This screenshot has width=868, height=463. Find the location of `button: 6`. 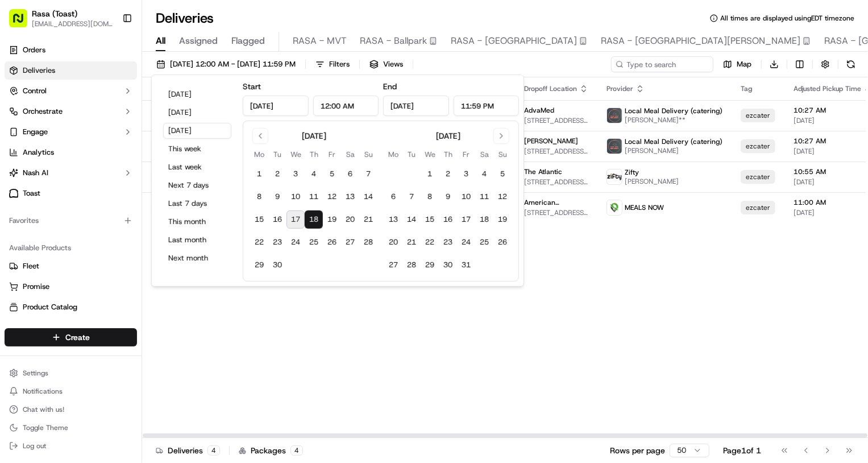

button: 6 is located at coordinates (393, 197).